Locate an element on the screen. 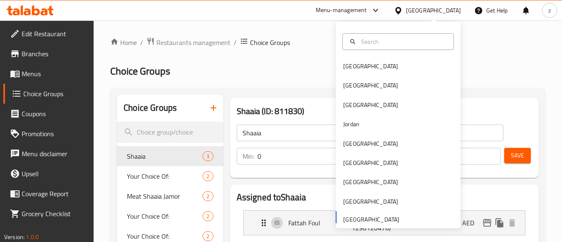 The width and height of the screenshot is (562, 242). button: edit is located at coordinates (487, 223).